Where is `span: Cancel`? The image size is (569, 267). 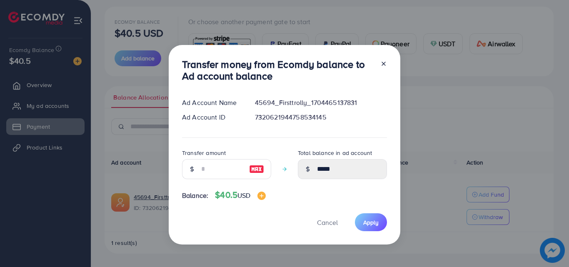 span: Cancel is located at coordinates (327, 222).